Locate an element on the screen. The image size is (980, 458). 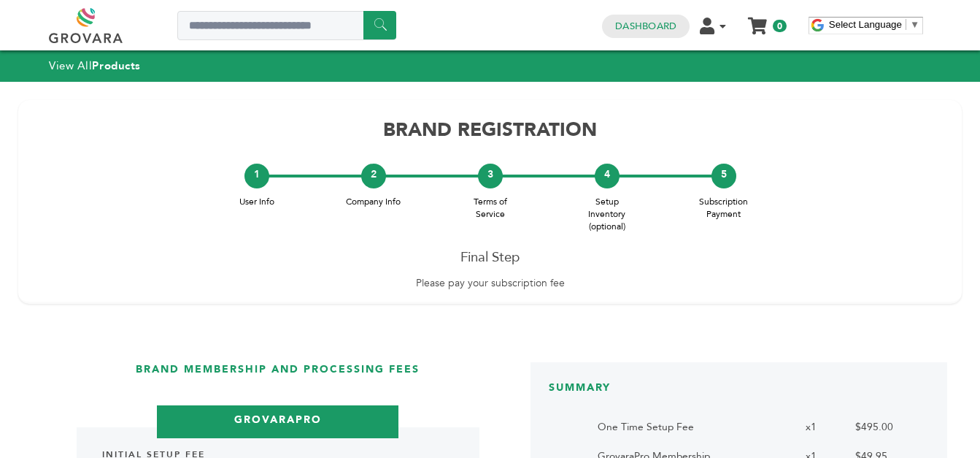
a: My Cart is located at coordinates (757, 21).